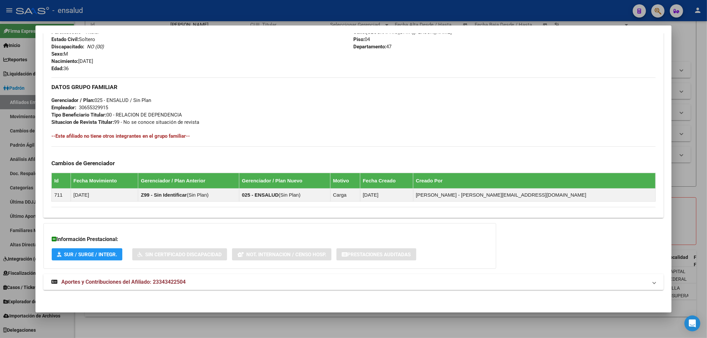 Image resolution: width=707 pixels, height=338 pixels. Describe the element at coordinates (64, 108) in the screenshot. I see `strong: Empleador:` at that location.